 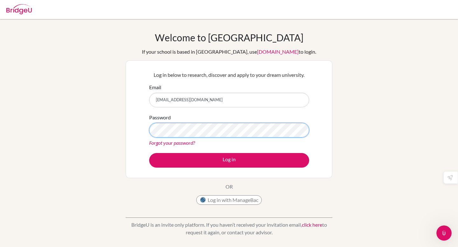 I want to click on img: Bridge-U, so click(x=19, y=9).